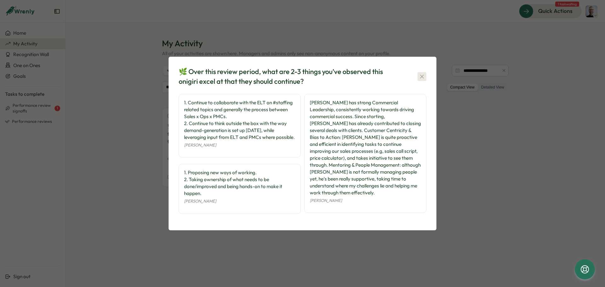 The width and height of the screenshot is (605, 287). What do you see at coordinates (240, 120) in the screenshot?
I see `div: 1. Continue to collaborate with the ELT on #staffing related topics and generally the process bet...` at bounding box center [240, 120].